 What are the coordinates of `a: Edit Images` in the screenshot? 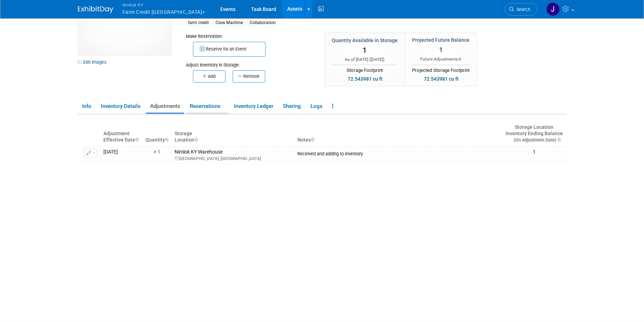 It's located at (94, 62).